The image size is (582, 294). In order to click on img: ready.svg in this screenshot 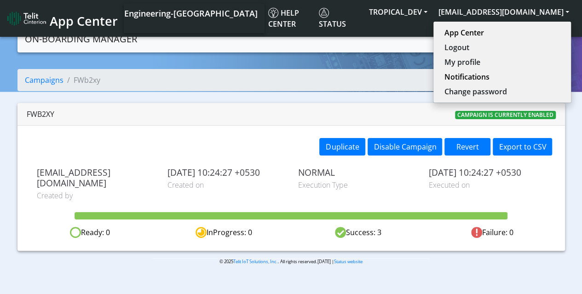, I will do `click(75, 232)`.